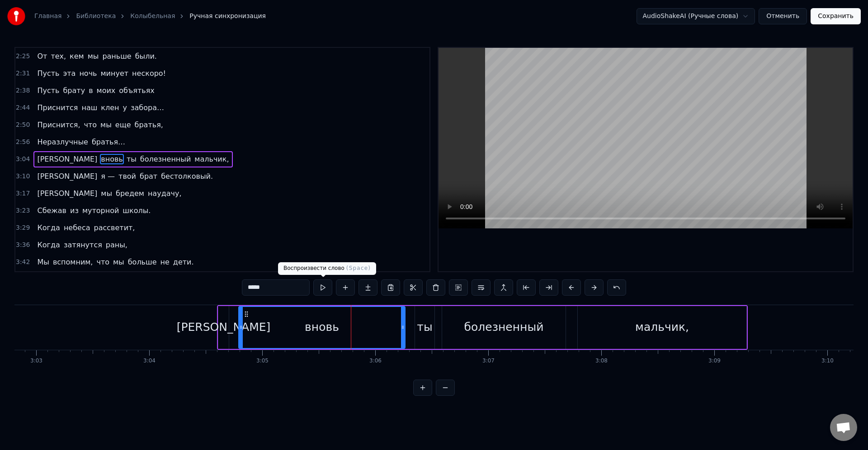 The height and width of the screenshot is (450, 868). Describe the element at coordinates (148, 176) in the screenshot. I see `span: брат` at that location.